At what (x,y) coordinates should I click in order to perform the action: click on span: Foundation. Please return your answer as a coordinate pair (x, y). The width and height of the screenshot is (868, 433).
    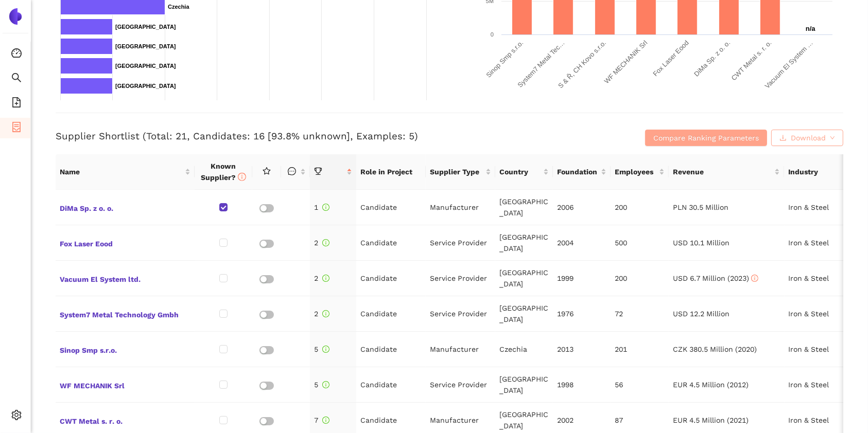
    Looking at the image, I should click on (578, 172).